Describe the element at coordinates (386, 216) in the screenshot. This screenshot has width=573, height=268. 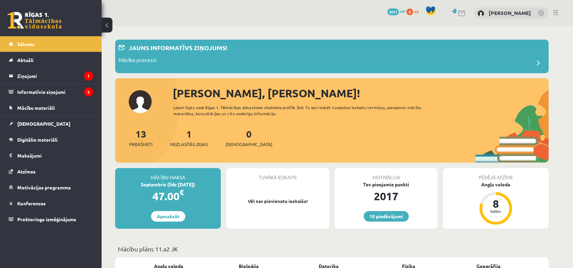
I see `a: 10 piedāvājumi` at that location.